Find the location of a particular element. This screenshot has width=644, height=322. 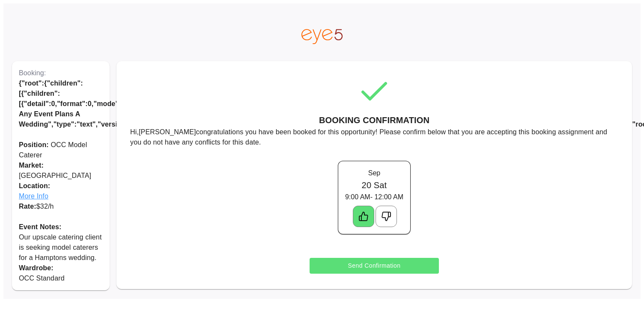

span: Location: is located at coordinates (61, 186).